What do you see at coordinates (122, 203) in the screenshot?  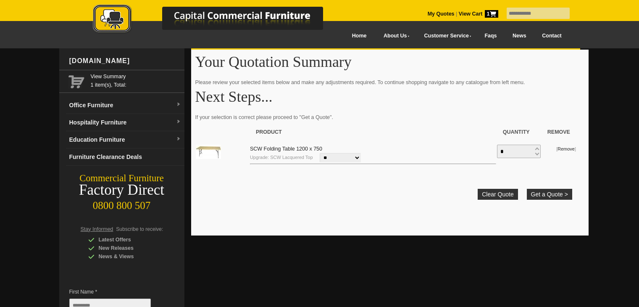 I see `div: 0800 800 507` at bounding box center [122, 203].